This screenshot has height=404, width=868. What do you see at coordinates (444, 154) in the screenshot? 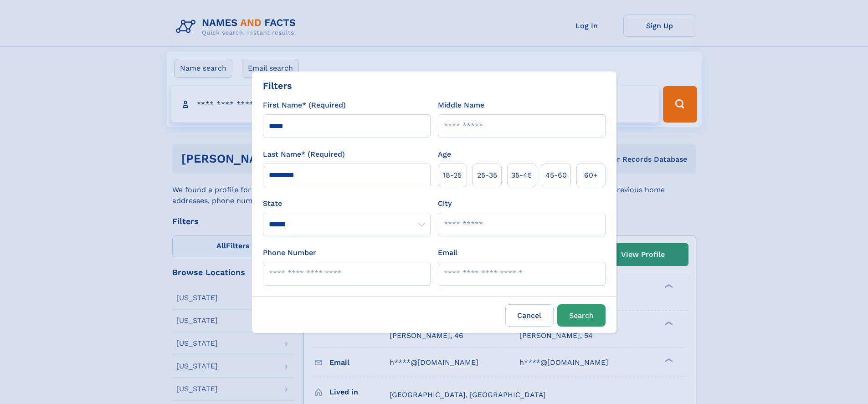
I see `label: Age` at bounding box center [444, 154].